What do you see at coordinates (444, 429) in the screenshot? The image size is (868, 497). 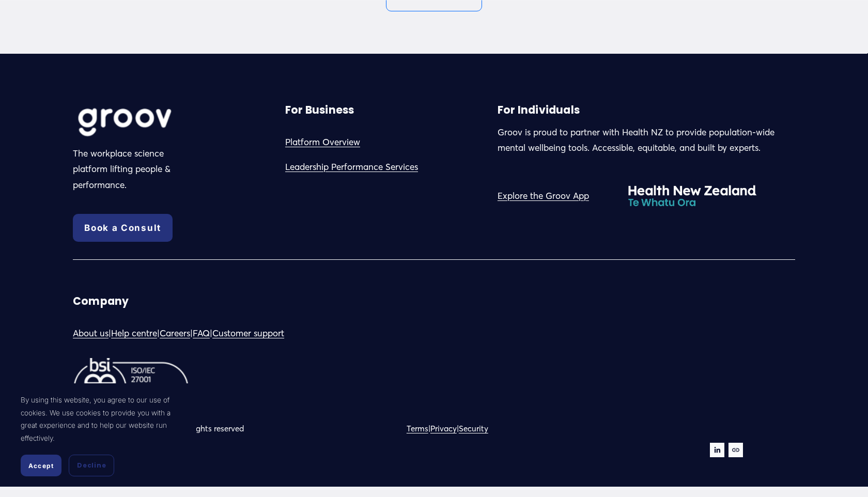 I see `a: Privacy` at bounding box center [444, 429].